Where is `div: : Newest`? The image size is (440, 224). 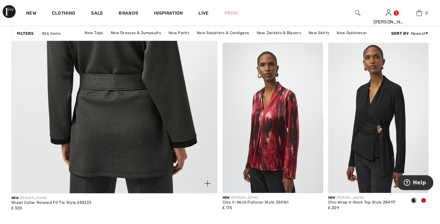 div: : Newest is located at coordinates (409, 34).